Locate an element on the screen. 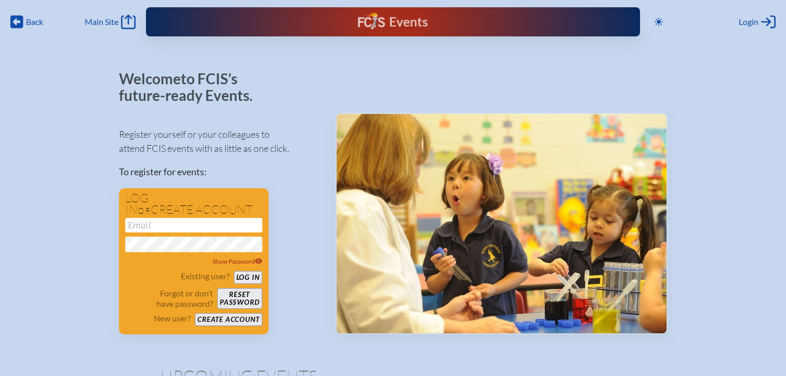  button: Resetpassword is located at coordinates (240, 298).